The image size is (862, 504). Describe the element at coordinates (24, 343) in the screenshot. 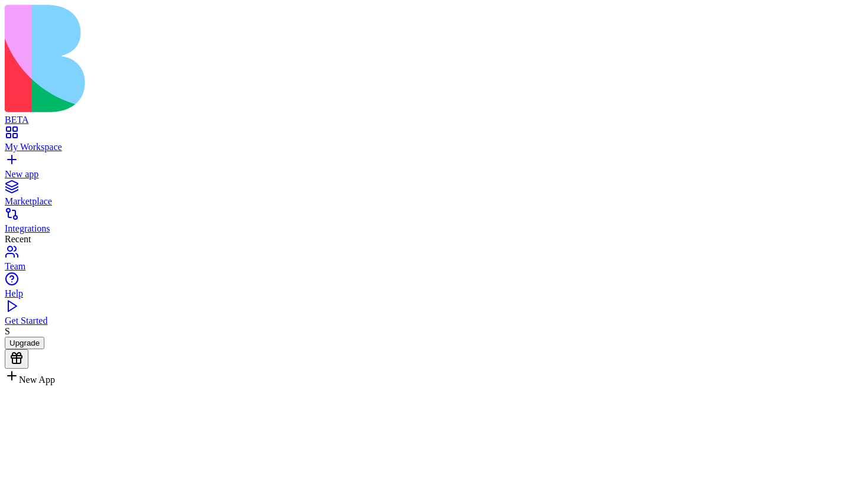

I see `button: Upgrade` at that location.